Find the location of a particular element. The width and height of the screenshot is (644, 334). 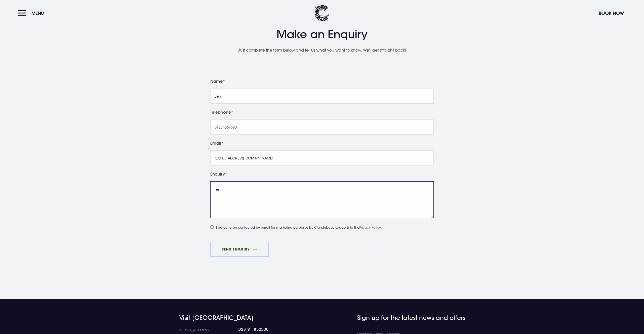

h2: Make an Enquiry is located at coordinates (322, 34).